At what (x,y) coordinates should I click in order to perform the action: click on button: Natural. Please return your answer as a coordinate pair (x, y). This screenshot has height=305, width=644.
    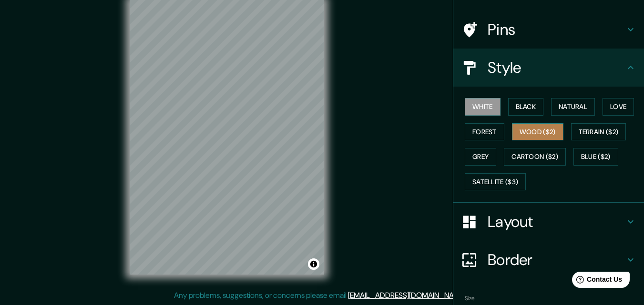
    Looking at the image, I should click on (573, 107).